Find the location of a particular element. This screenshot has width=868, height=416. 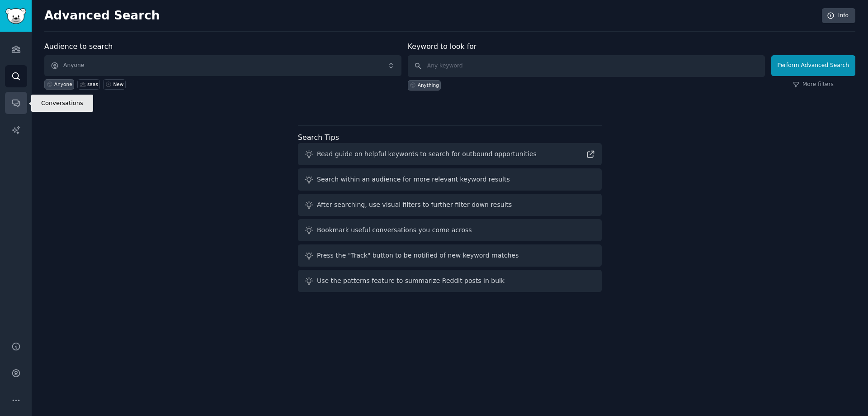

label: Keyword to look for is located at coordinates (442, 46).